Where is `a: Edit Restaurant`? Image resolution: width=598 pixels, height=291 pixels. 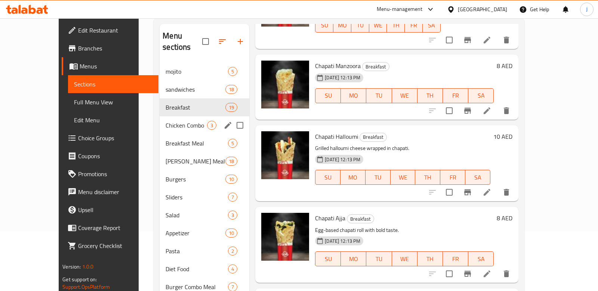 a: Edit Restaurant is located at coordinates (110, 30).